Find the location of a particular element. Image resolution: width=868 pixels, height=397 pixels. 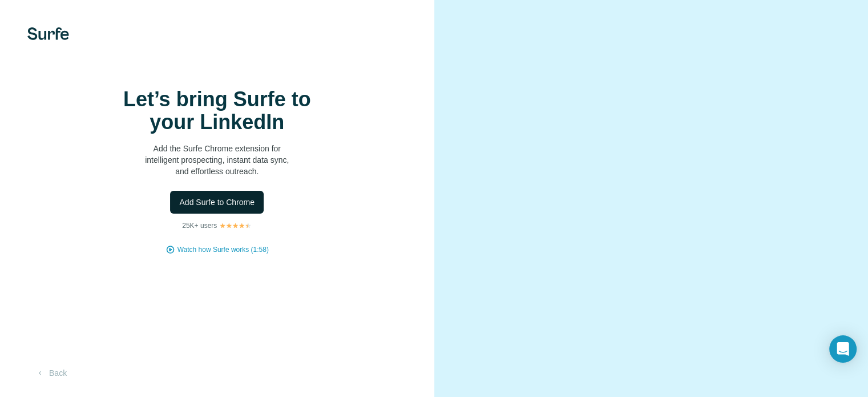

h1: Let’s bring Surfe to your LinkedIn is located at coordinates (217, 111).